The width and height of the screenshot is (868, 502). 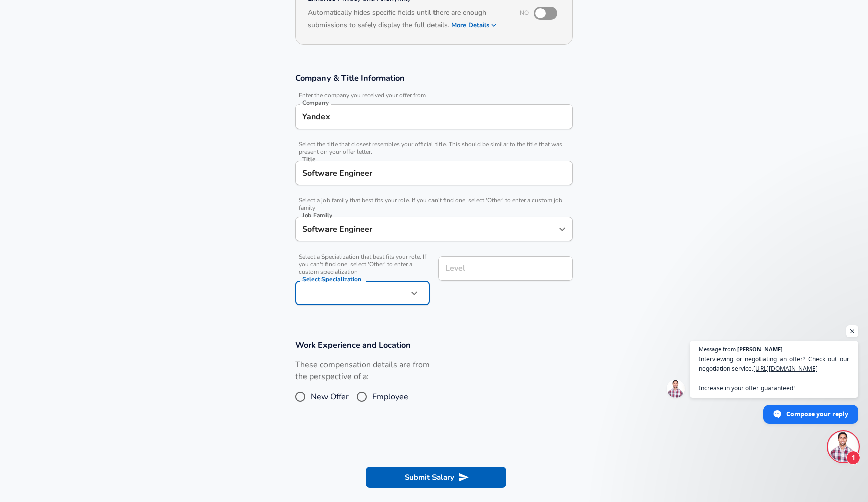 I want to click on label: Job Family, so click(x=317, y=216).